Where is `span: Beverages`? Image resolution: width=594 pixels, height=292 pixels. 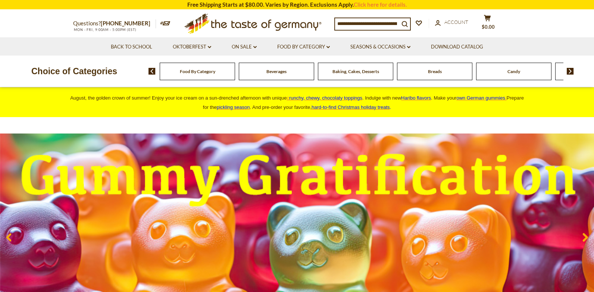 span: Beverages is located at coordinates (277, 71).